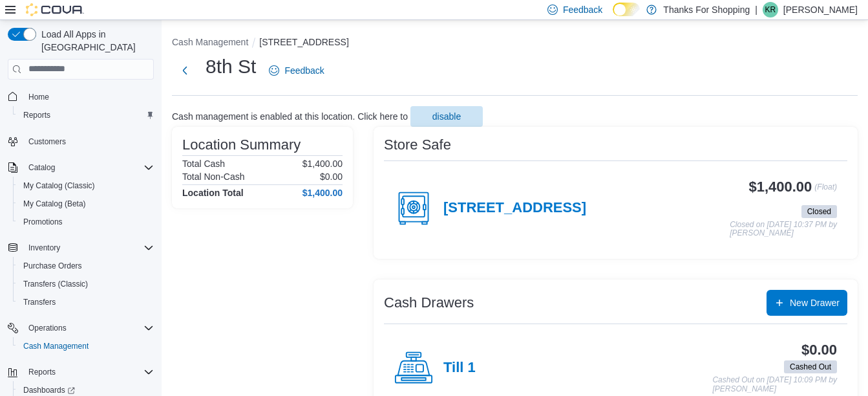  I want to click on p: Thanks For Shopping, so click(707, 10).